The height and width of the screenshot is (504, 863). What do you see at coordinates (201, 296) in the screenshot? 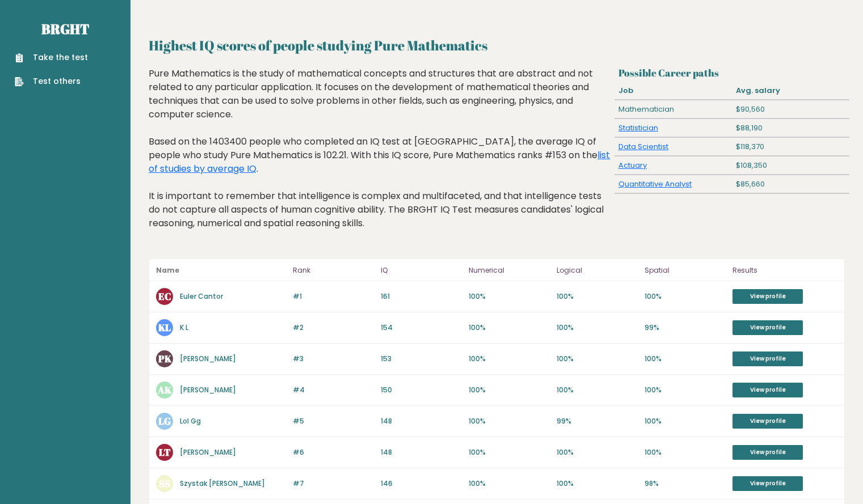
I see `a: Euler Cantor` at bounding box center [201, 296].